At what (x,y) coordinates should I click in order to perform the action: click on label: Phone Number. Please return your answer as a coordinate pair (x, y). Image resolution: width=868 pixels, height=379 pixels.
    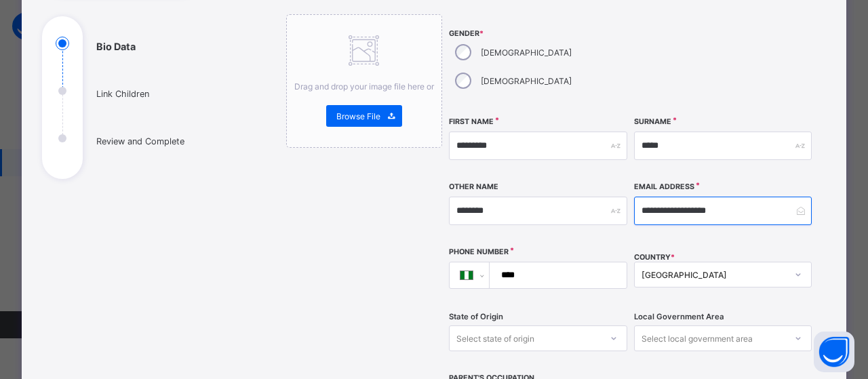
    Looking at the image, I should click on (479, 252).